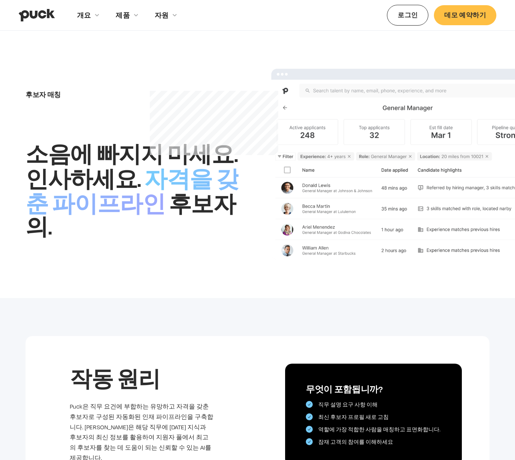  I want to click on font: 후보자의., so click(131, 215).